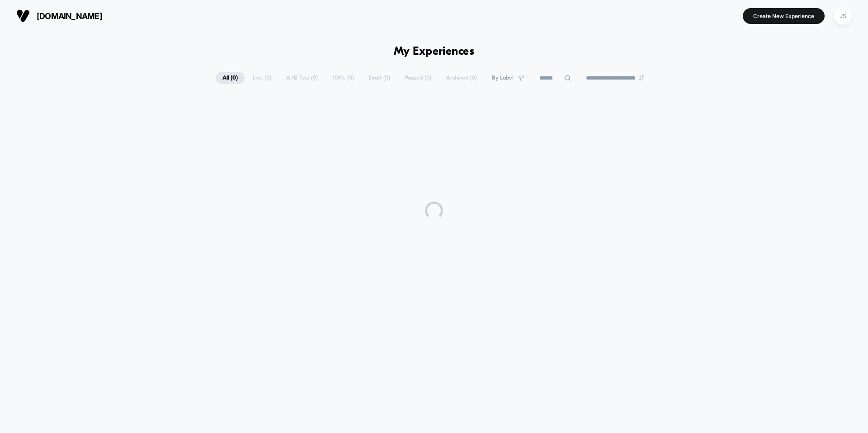 This screenshot has height=433, width=868. What do you see at coordinates (23, 16) in the screenshot?
I see `img: Visually logo` at bounding box center [23, 16].